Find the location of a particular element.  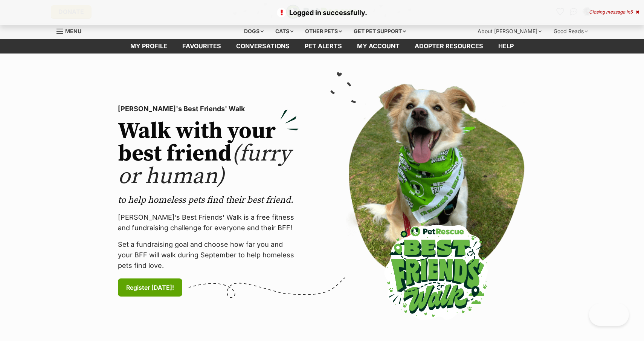

span: (furry or human) is located at coordinates (204, 165).